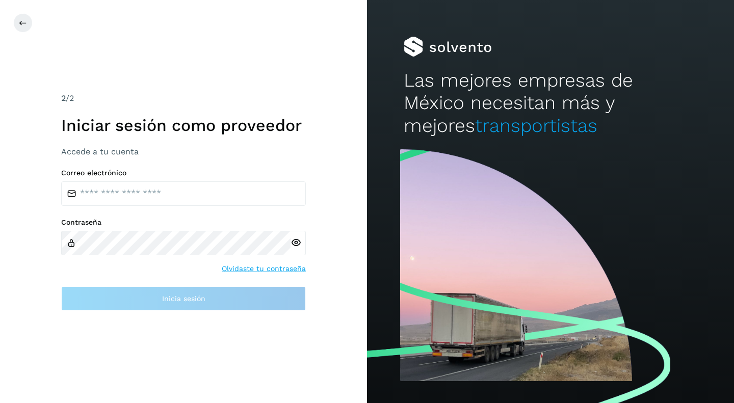 This screenshot has height=403, width=734. What do you see at coordinates (183, 299) in the screenshot?
I see `button: Inicia sesión` at bounding box center [183, 299].